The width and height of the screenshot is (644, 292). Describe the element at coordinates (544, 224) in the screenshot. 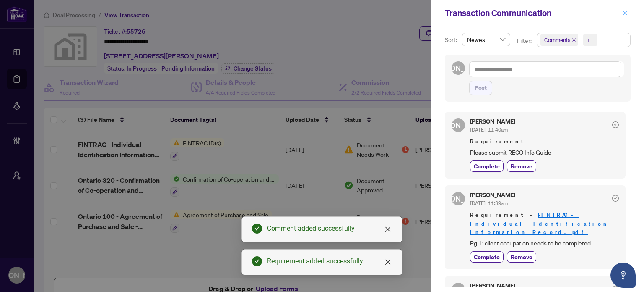

I see `span: Requirement -` at that location.